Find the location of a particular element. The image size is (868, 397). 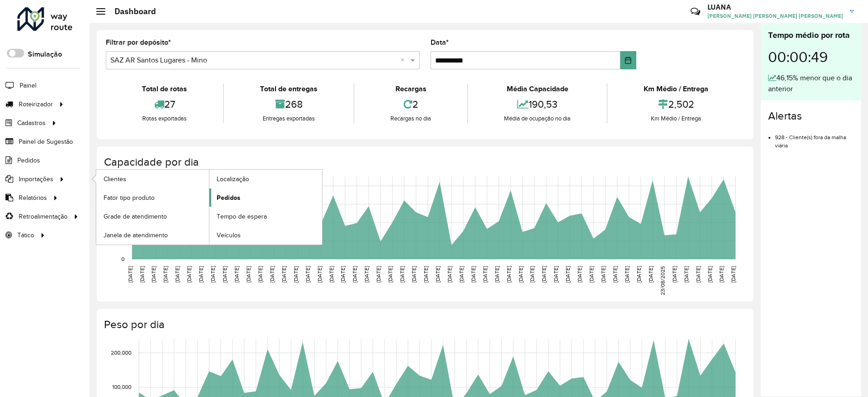

div: Total de rotas is located at coordinates (164, 89).